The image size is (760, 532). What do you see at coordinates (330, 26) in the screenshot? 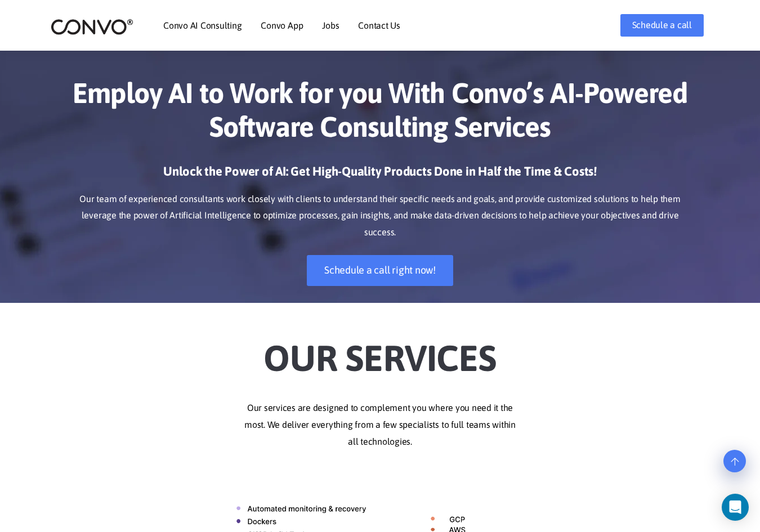
I see `a: Jobs` at bounding box center [330, 26].